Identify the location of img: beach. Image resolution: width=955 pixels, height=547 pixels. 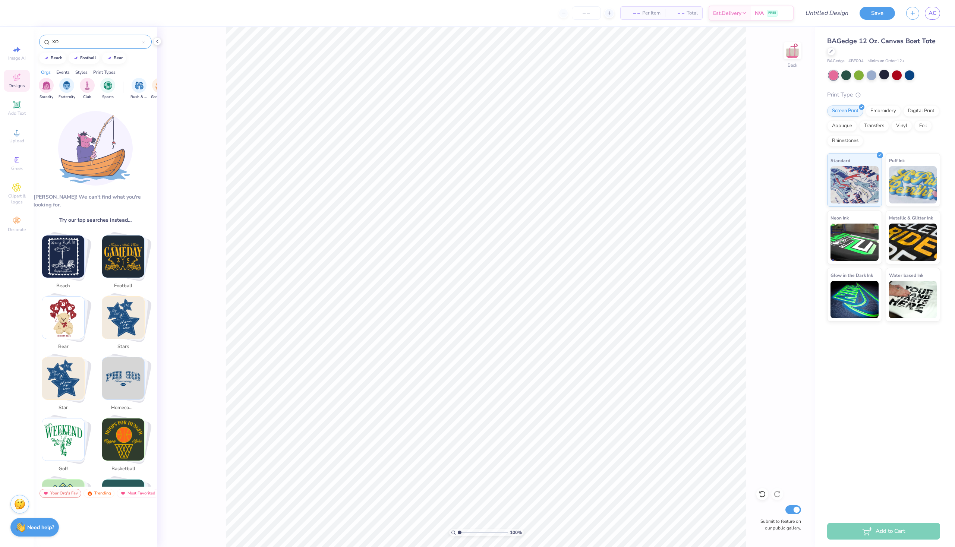
(63, 257).